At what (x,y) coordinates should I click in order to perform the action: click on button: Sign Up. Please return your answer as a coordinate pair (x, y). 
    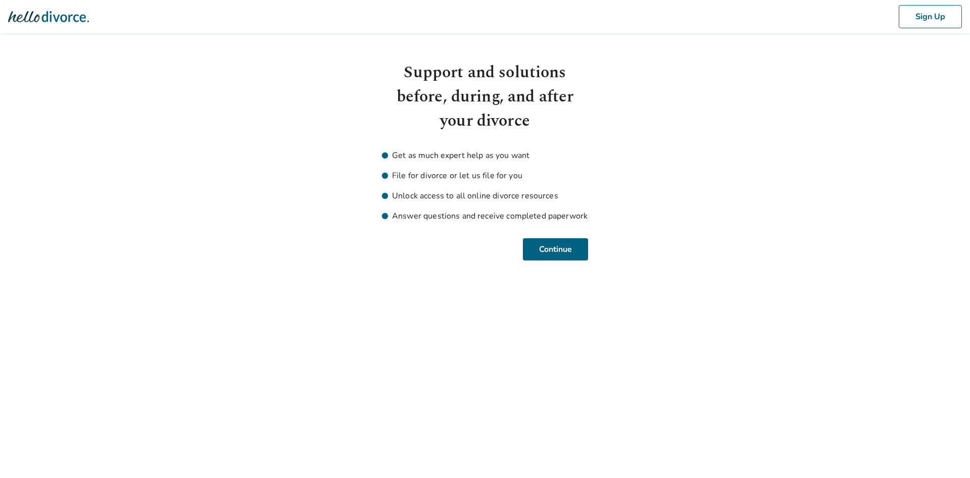
    Looking at the image, I should click on (930, 17).